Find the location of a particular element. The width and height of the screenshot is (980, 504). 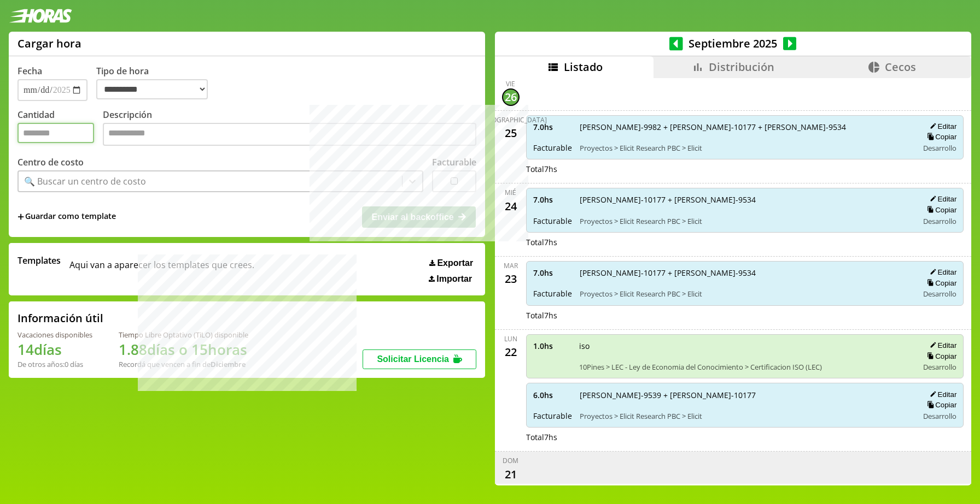

b: Diciembre is located at coordinates (228, 365).